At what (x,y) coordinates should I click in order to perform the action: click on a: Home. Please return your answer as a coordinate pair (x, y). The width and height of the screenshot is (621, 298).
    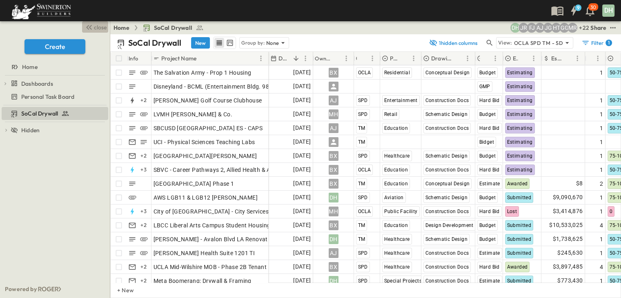
    Looking at the image, I should click on (121, 28).